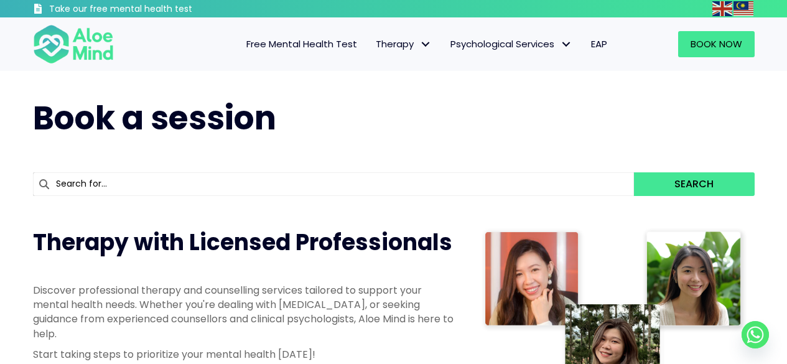 The height and width of the screenshot is (364, 787). Describe the element at coordinates (599, 44) in the screenshot. I see `a: EAP` at that location.